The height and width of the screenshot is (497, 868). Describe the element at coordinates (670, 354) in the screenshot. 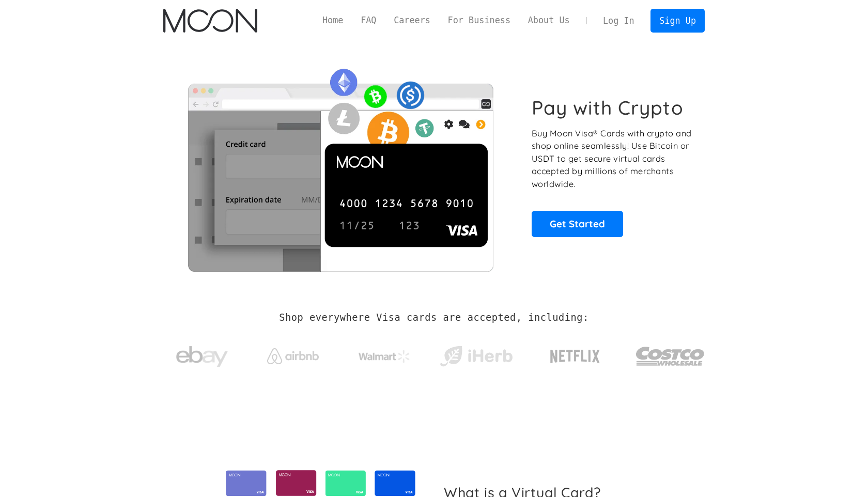

I see `a: Costco` at that location.